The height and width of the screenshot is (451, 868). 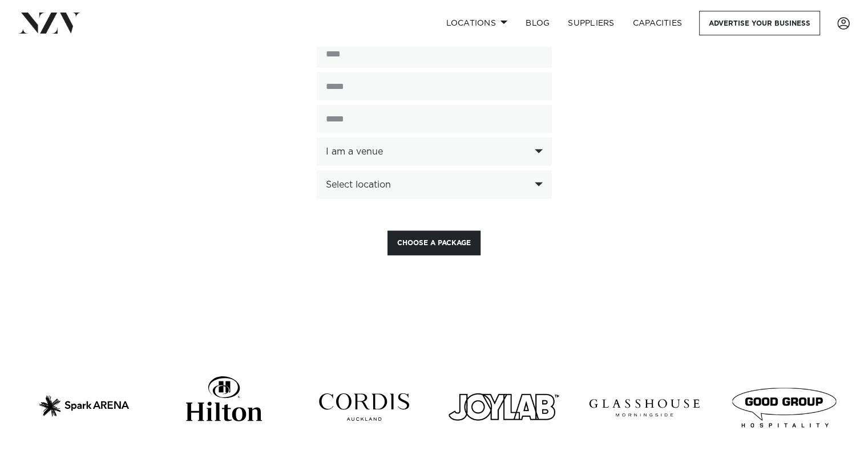 What do you see at coordinates (657, 23) in the screenshot?
I see `a: Capacities` at bounding box center [657, 23].